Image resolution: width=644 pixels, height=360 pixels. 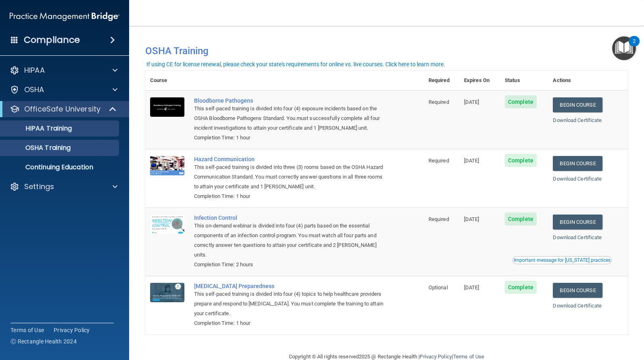 I want to click on p: HIPAA, so click(x=34, y=70).